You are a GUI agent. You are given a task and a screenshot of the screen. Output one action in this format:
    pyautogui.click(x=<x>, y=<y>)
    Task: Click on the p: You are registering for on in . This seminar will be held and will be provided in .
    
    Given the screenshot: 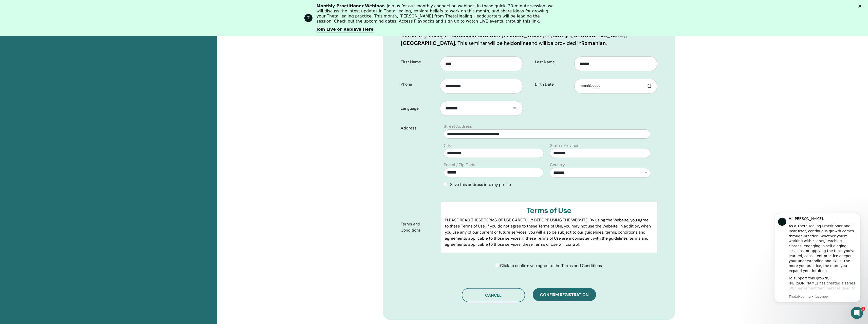 What is the action you would take?
    pyautogui.click(x=529, y=39)
    